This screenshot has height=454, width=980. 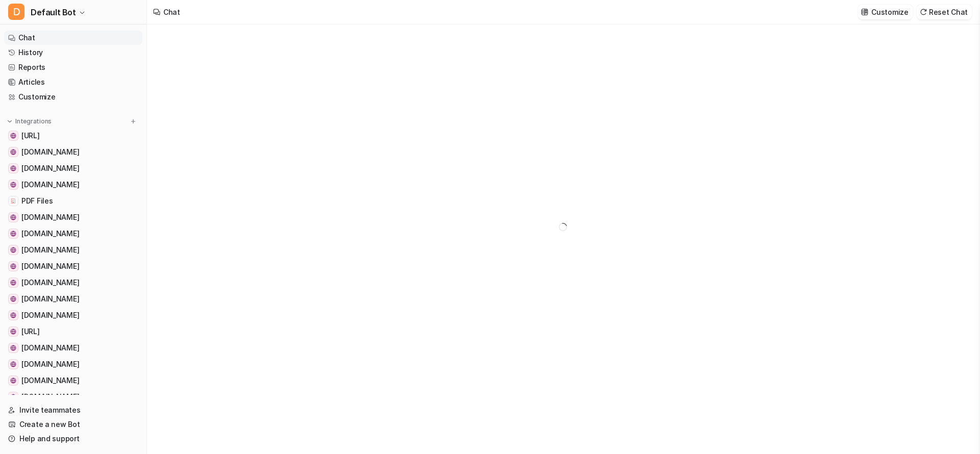 What do you see at coordinates (13, 218) in the screenshot?
I see `img: gorgiasio.webflow.io` at bounding box center [13, 218].